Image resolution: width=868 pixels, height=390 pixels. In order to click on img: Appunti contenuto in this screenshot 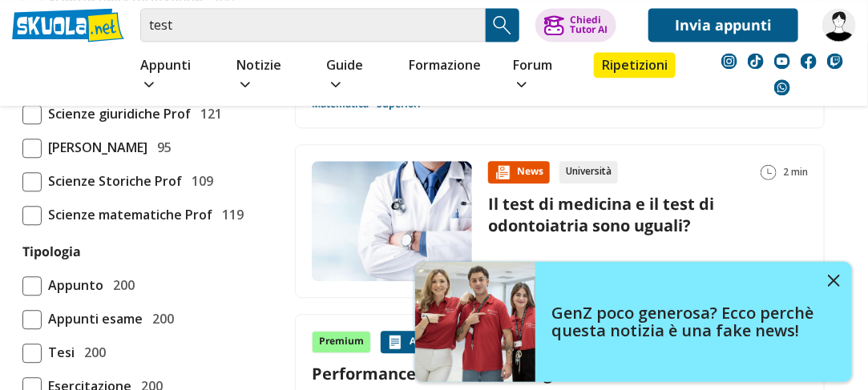, I will do `click(395, 341)`.